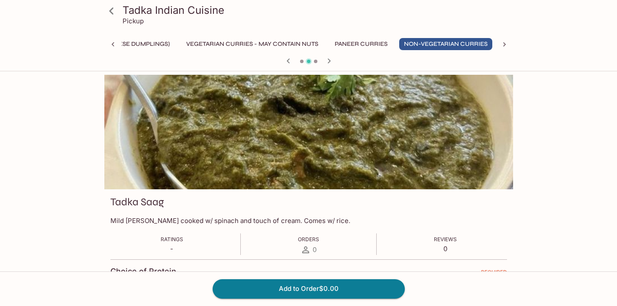  Describe the element at coordinates (361, 44) in the screenshot. I see `button: Paneer Curries` at that location.